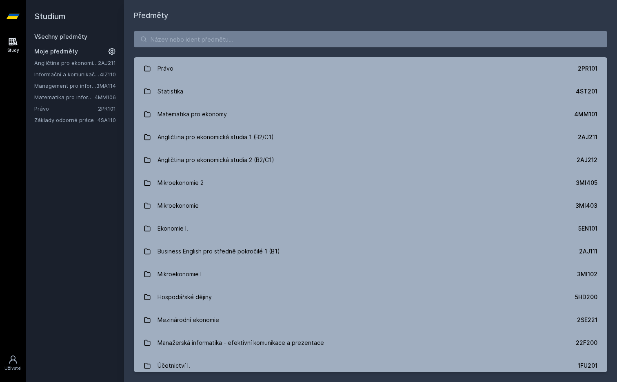 This screenshot has width=617, height=382. What do you see at coordinates (66, 109) in the screenshot?
I see `a: Právo` at bounding box center [66, 109].